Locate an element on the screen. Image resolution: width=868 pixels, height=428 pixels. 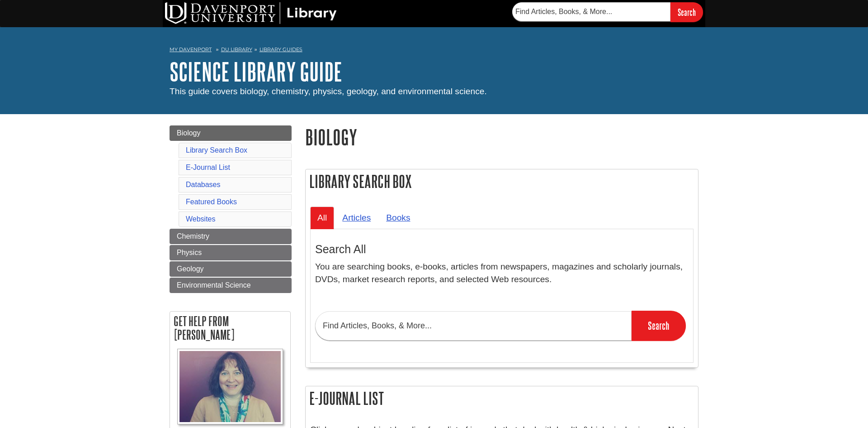
span: Environmental Science is located at coordinates (214, 285).